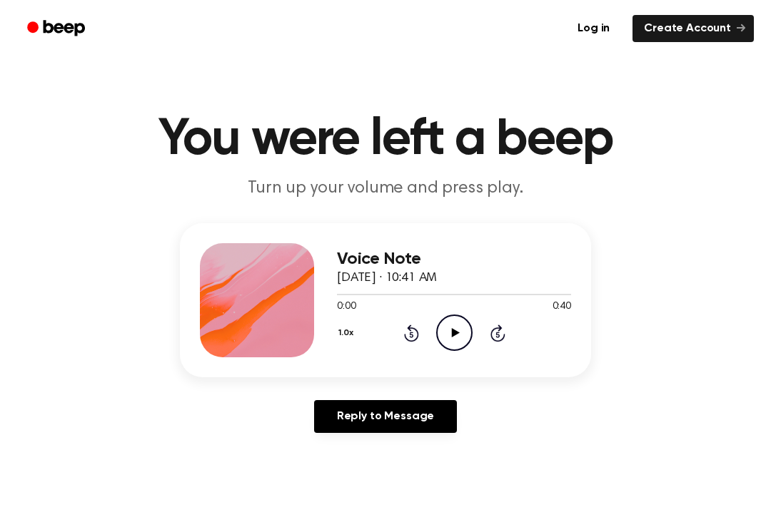  Describe the element at coordinates (348, 333) in the screenshot. I see `button: 1.0x` at that location.